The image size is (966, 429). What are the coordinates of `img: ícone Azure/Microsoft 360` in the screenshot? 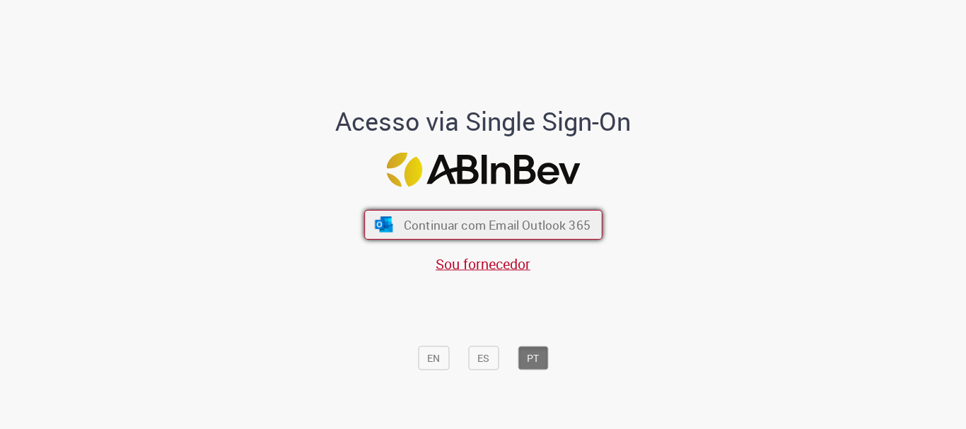 It's located at (383, 225).